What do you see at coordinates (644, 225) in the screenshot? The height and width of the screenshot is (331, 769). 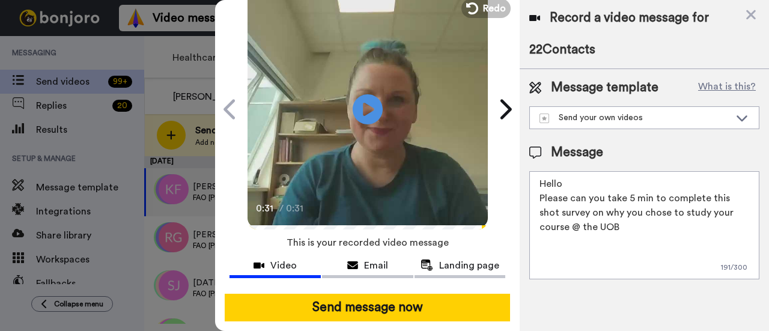 I see `textarea: Hello Please can you take 5 min to complete this shot survey on why you chose to study your cours...` at bounding box center [644, 225].